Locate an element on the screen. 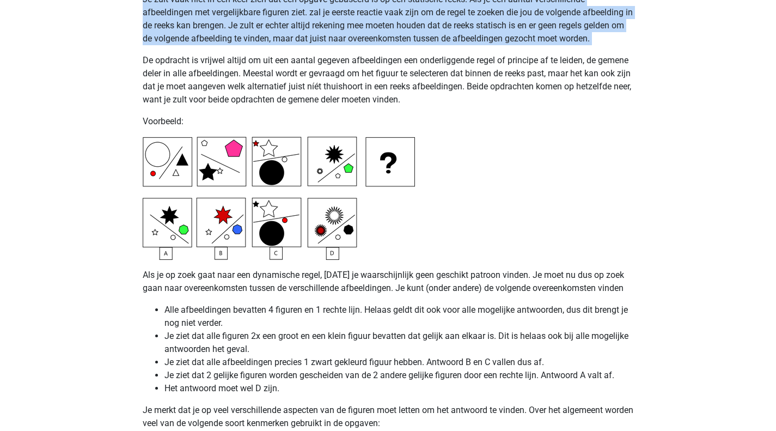 The width and height of the screenshot is (776, 431). li: Je ziet dat 2 gelijke figuren worden gescheiden van de 2 andere gelijke figuren door een rechte l... is located at coordinates (399, 375).